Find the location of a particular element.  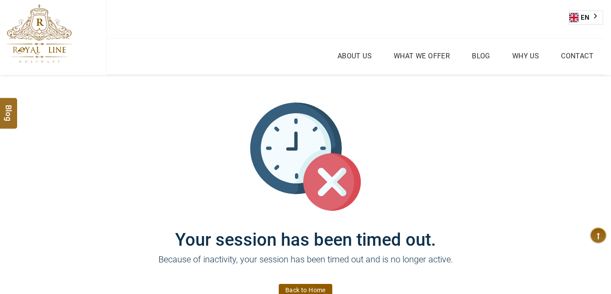

p: Because of inactivity, your session has been timed out and is no longer active. is located at coordinates (306, 266).